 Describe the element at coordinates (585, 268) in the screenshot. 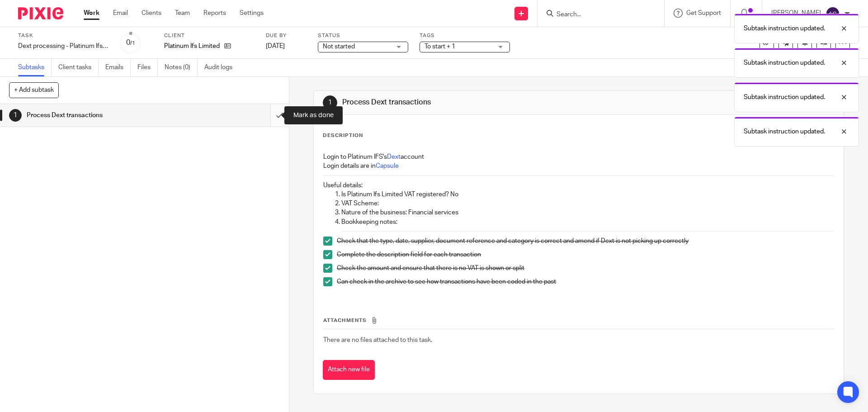

I see `p: Check the amount and ensure that there is no VAT is shown or split` at that location.